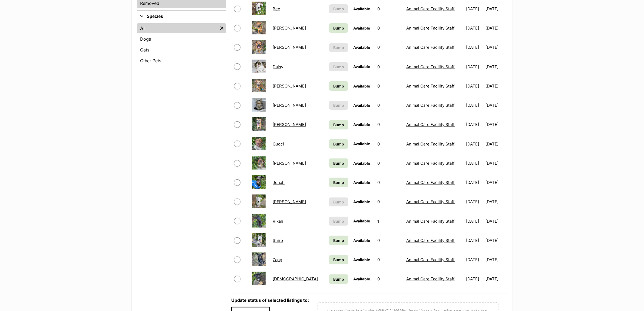 Image resolution: width=644 pixels, height=311 pixels. Describe the element at coordinates (222, 28) in the screenshot. I see `a: Remove filter` at that location.